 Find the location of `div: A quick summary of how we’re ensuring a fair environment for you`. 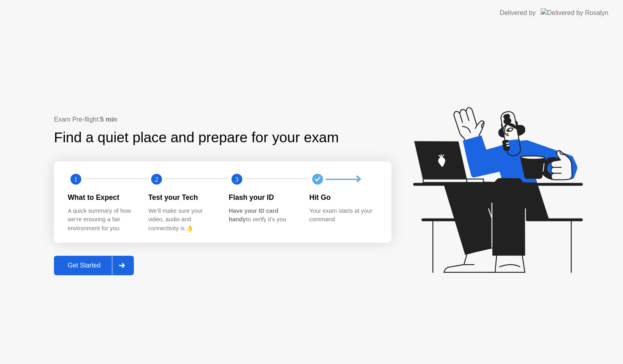

div: A quick summary of how we’re ensuring a fair environment for you is located at coordinates (101, 220).